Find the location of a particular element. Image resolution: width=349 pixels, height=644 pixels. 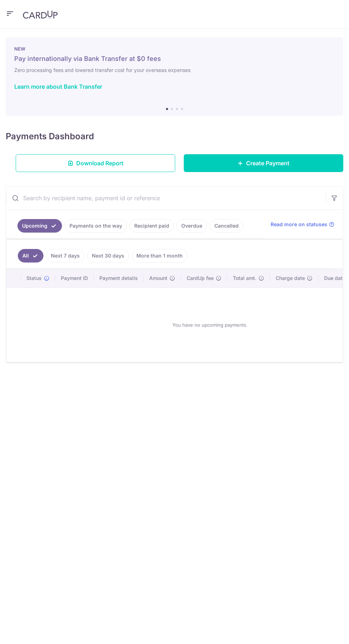

a: Read more on statuses is located at coordinates (302, 224).